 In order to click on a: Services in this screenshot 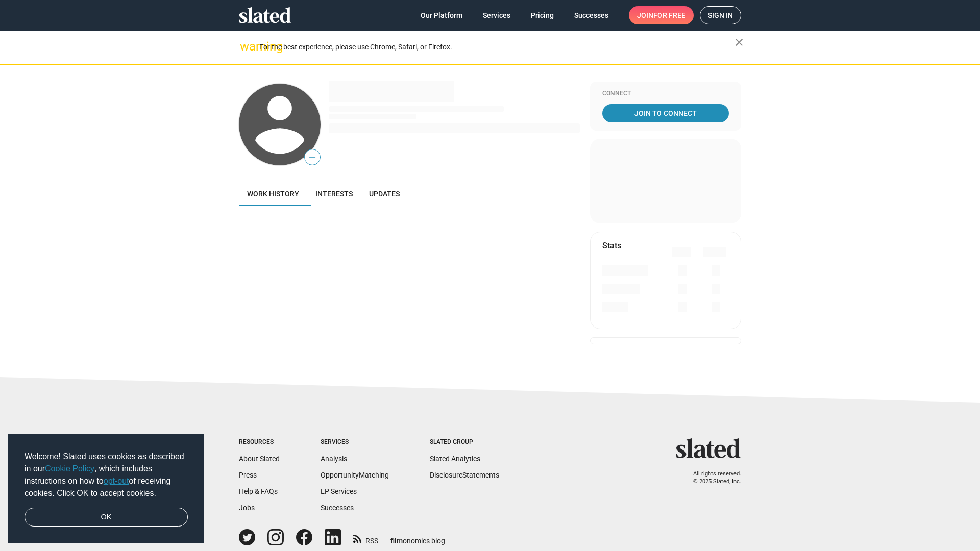, I will do `click(497, 15)`.